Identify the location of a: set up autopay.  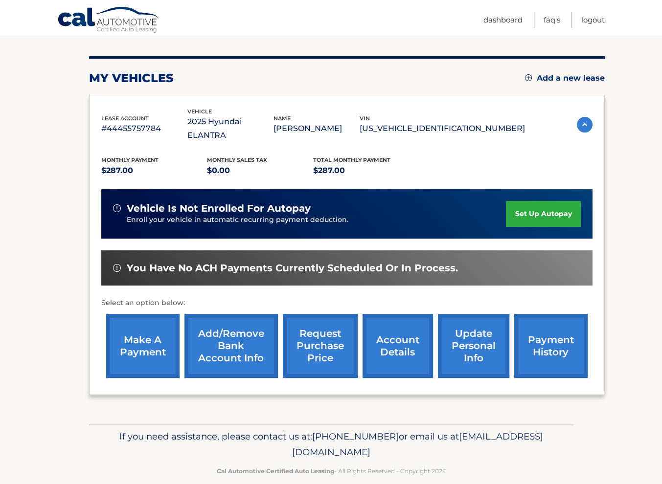
(543, 214).